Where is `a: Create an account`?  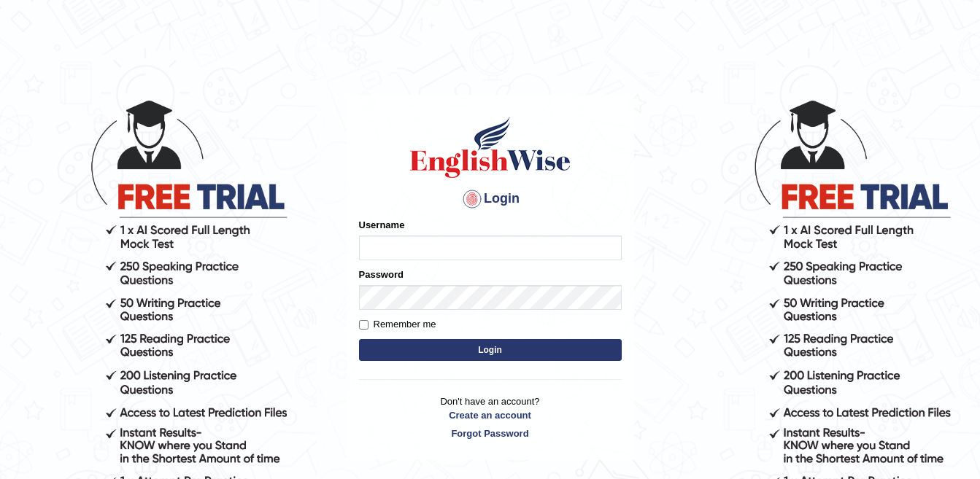 a: Create an account is located at coordinates (490, 415).